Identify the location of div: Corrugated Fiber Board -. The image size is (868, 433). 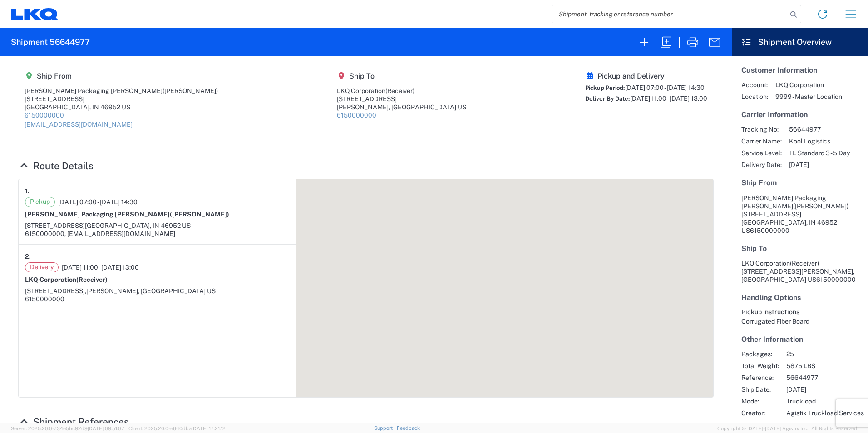
(800, 322).